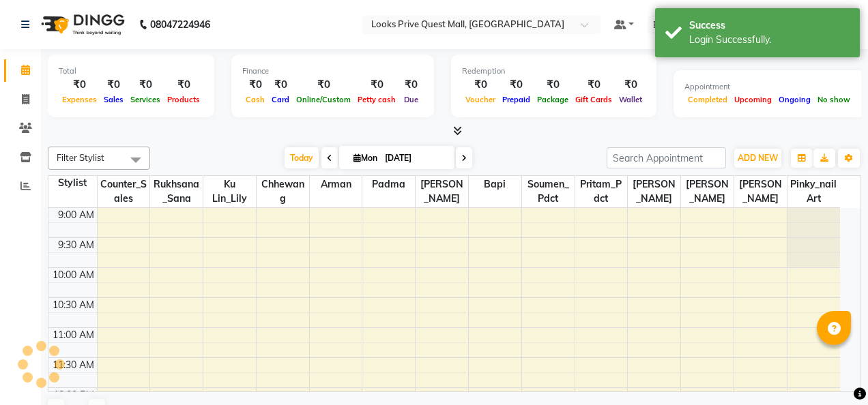 Image resolution: width=868 pixels, height=405 pixels. Describe the element at coordinates (76, 244) in the screenshot. I see `div: 9:30 AM` at that location.